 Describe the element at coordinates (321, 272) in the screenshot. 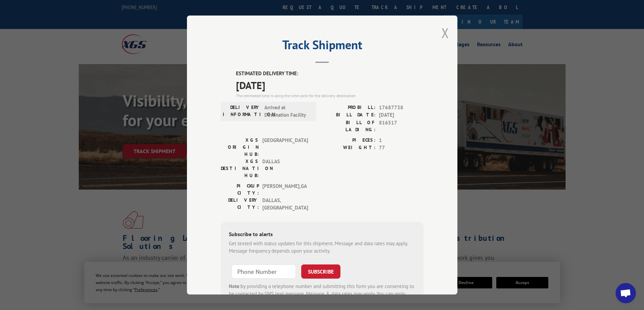

I see `button: SUBSCRIBE` at that location.